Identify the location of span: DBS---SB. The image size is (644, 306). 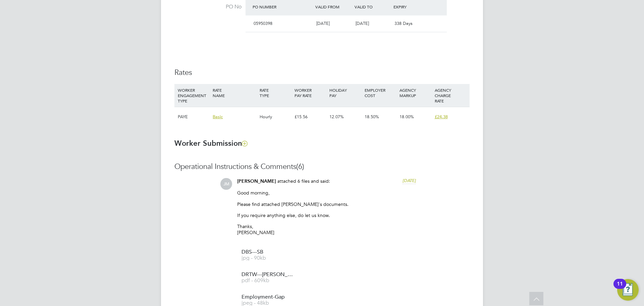
(268, 252).